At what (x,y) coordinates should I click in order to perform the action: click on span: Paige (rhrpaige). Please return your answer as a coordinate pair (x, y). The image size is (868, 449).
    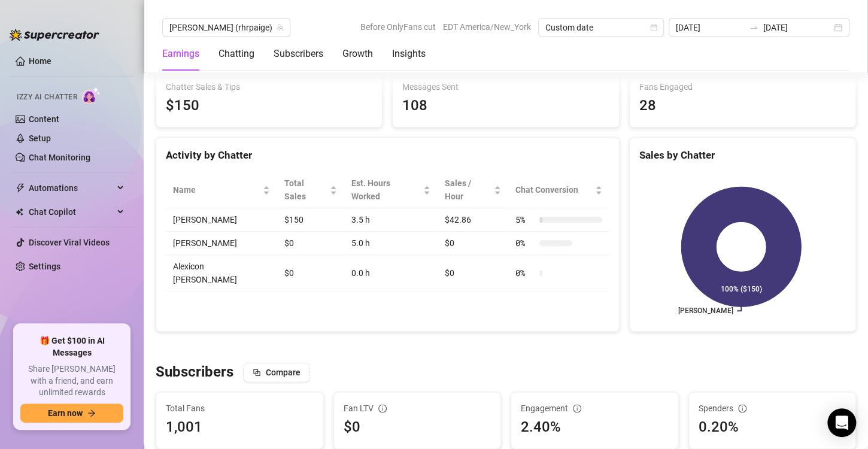
    Looking at the image, I should click on (226, 28).